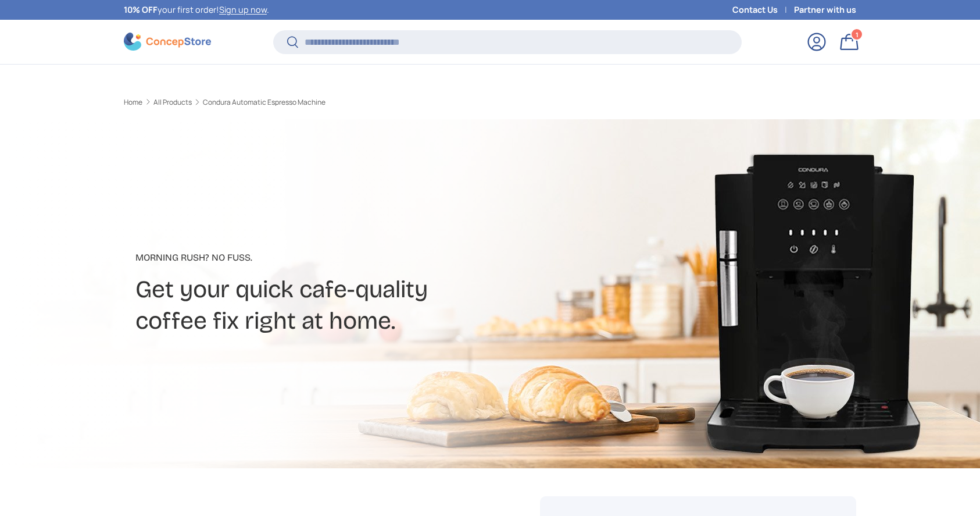 Image resolution: width=980 pixels, height=516 pixels. Describe the element at coordinates (763, 10) in the screenshot. I see `a: Contact Us` at that location.